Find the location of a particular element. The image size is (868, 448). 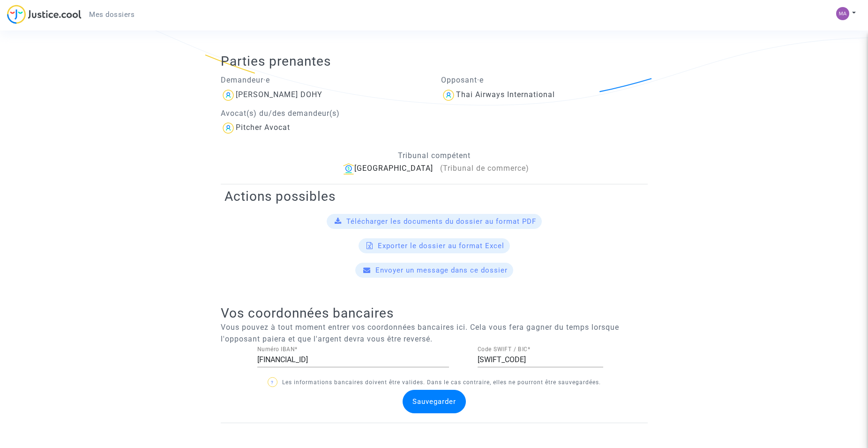

p: Les informations bancaires doivent être valides. Dans le cas contraire, elles ne pourront être sa... is located at coordinates (434, 382).